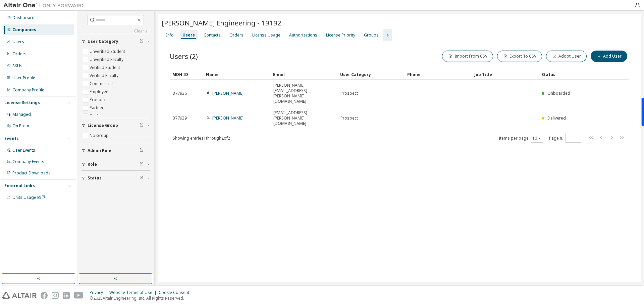  I want to click on div: User Events, so click(24, 150).